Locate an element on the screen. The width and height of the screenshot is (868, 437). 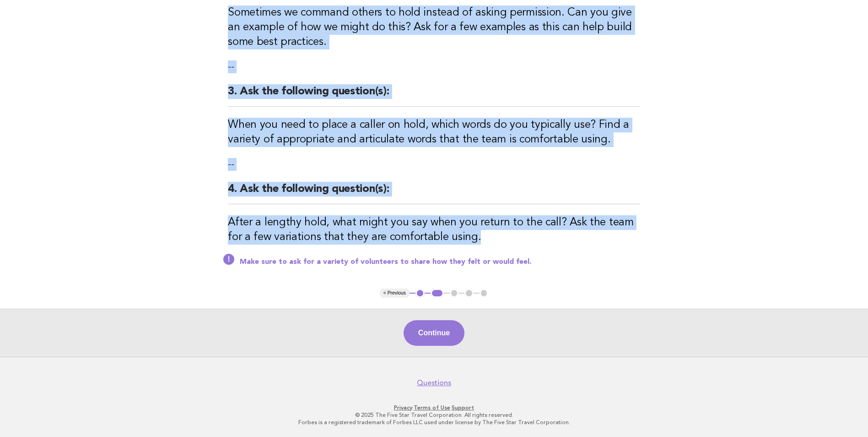
h2: 3. Ask the following question(s): is located at coordinates (434, 95).